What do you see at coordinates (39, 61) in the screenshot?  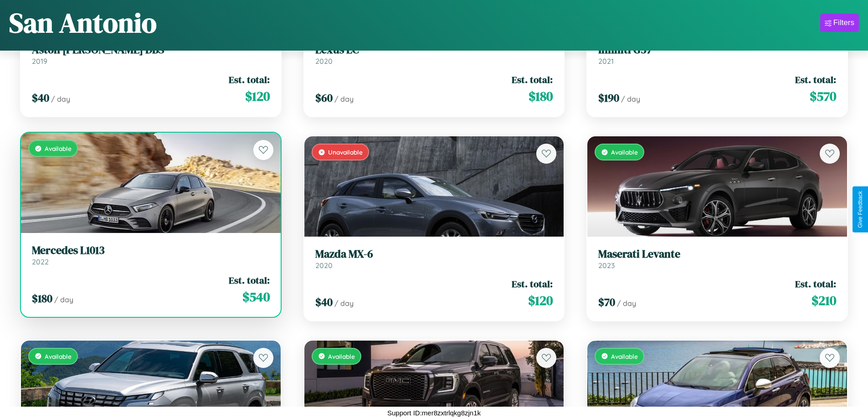 I see `span: 2019` at bounding box center [39, 61].